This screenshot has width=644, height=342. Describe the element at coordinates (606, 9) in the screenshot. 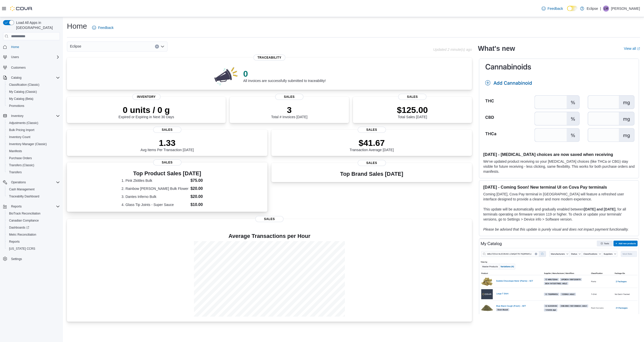

I see `span: LM` at that location.